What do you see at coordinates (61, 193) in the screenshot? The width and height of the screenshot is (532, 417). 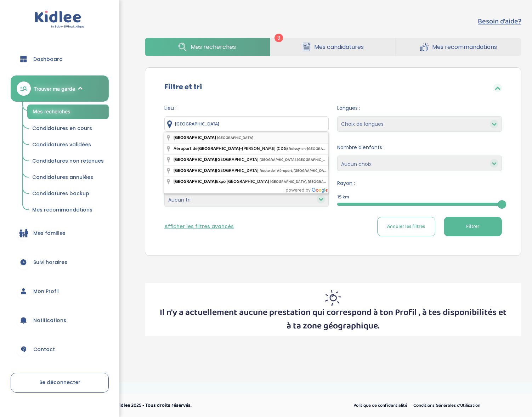 I see `span: Candidatures backup` at bounding box center [61, 193].